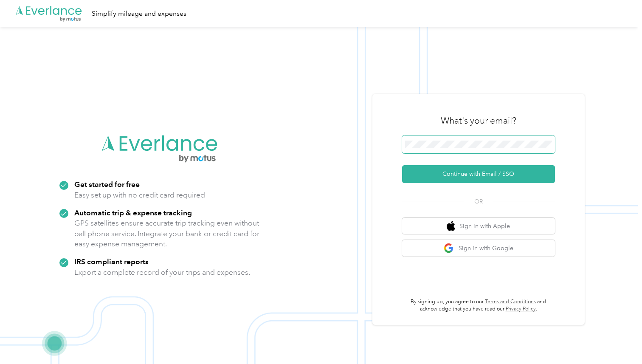  I want to click on a: Privacy Policy, so click(521, 308).